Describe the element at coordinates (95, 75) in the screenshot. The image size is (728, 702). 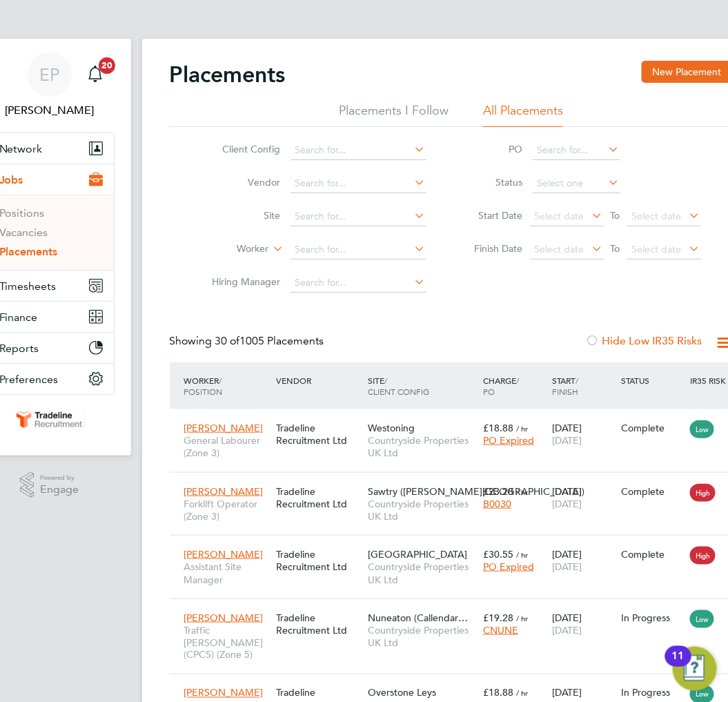
I see `a: 20` at that location.